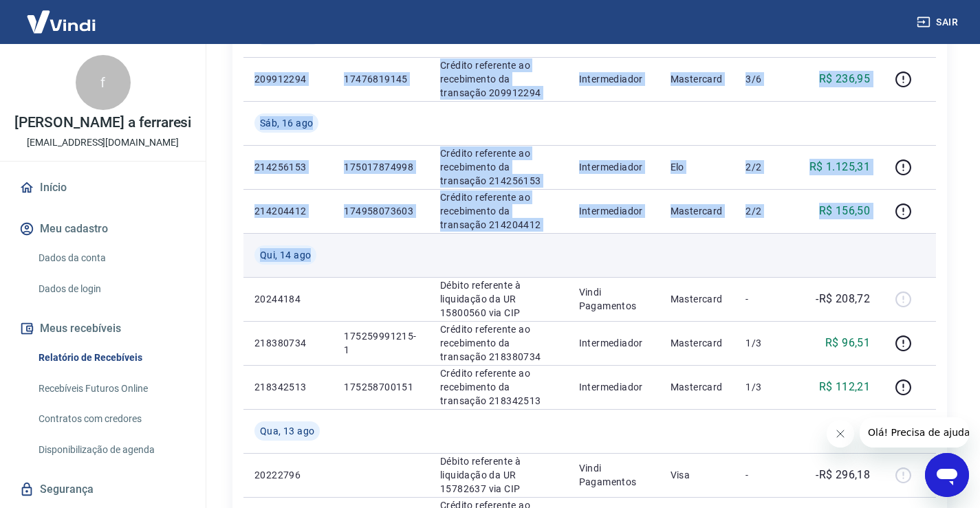 The width and height of the screenshot is (980, 508). What do you see at coordinates (381, 79) in the screenshot?
I see `p: 17476819145` at bounding box center [381, 79].